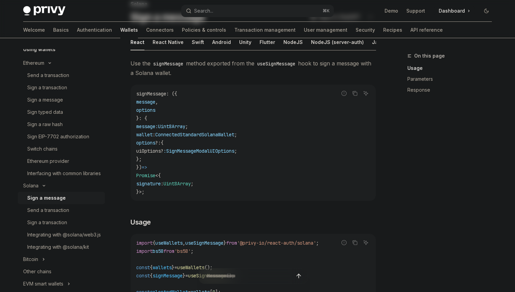 This screenshot has width=515, height=292. I want to click on div: Search..., so click(204, 11).